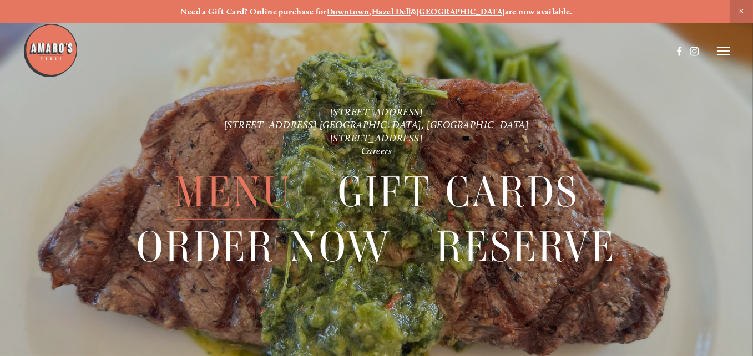 Image resolution: width=753 pixels, height=356 pixels. I want to click on span: Menu, so click(233, 192).